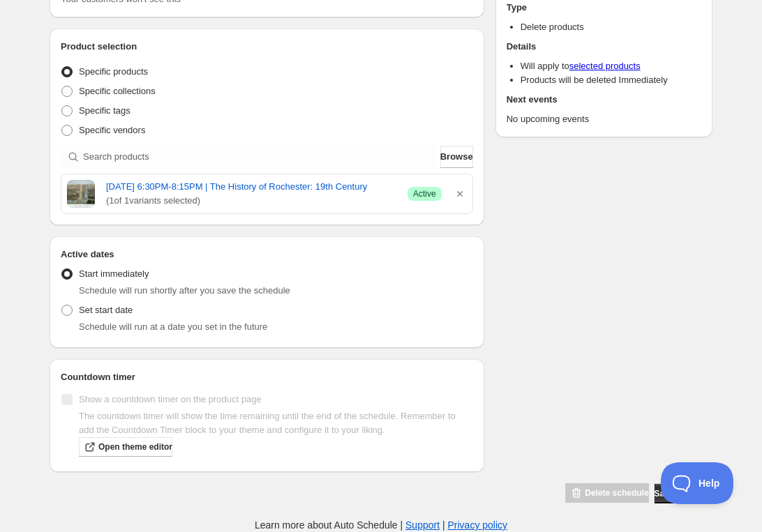 Image resolution: width=762 pixels, height=532 pixels. I want to click on span: Browse, so click(457, 157).